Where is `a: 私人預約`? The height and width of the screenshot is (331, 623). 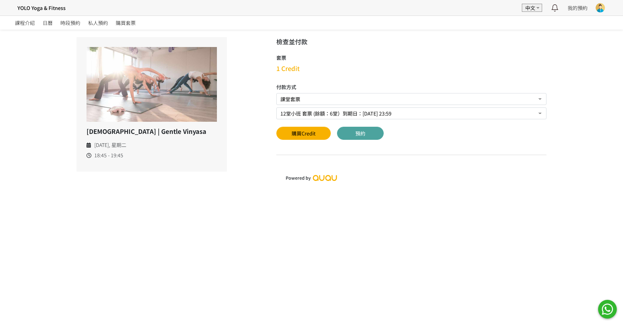 a: 私人預約 is located at coordinates (98, 23).